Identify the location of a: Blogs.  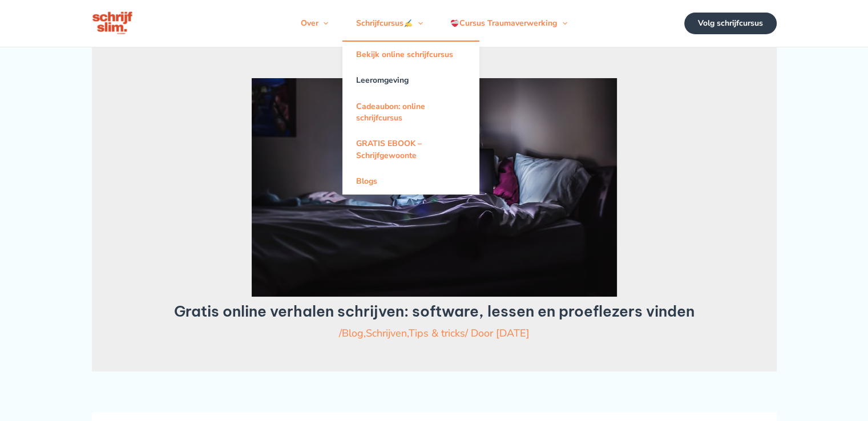
(411, 182).